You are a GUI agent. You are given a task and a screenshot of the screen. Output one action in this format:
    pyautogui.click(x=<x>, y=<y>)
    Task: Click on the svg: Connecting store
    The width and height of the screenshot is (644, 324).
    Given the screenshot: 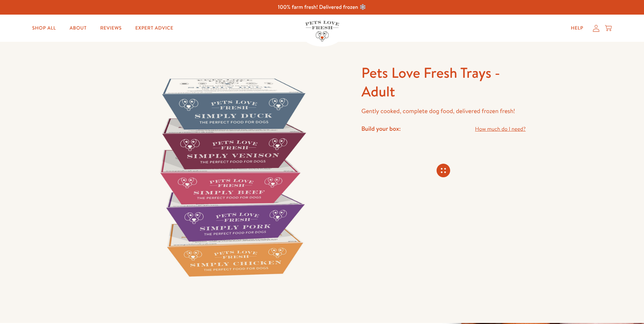 What is the action you would take?
    pyautogui.click(x=443, y=171)
    